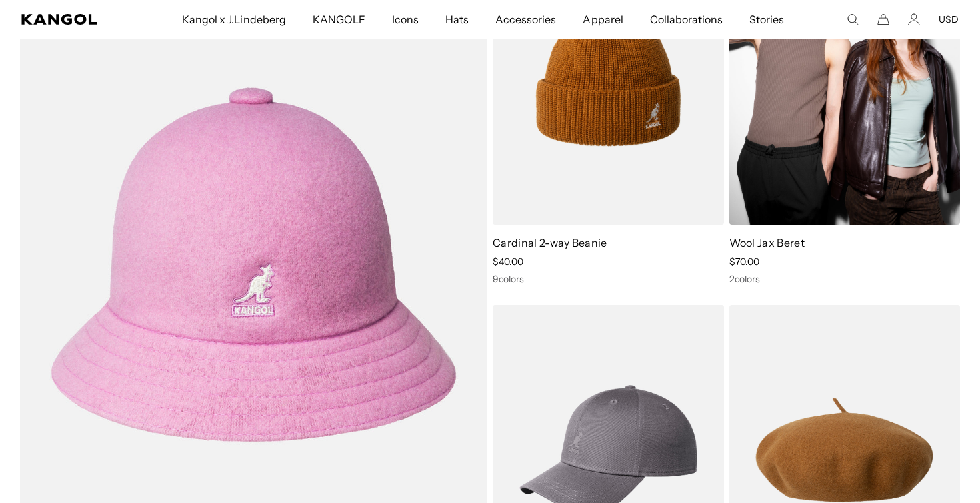  Describe the element at coordinates (767, 243) in the screenshot. I see `a: Wool Jax Beret` at that location.